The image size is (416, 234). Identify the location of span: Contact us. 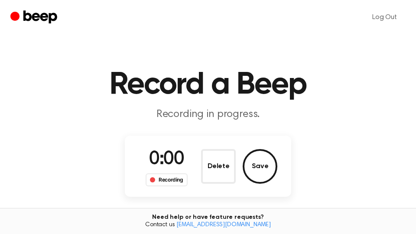
(208, 225).